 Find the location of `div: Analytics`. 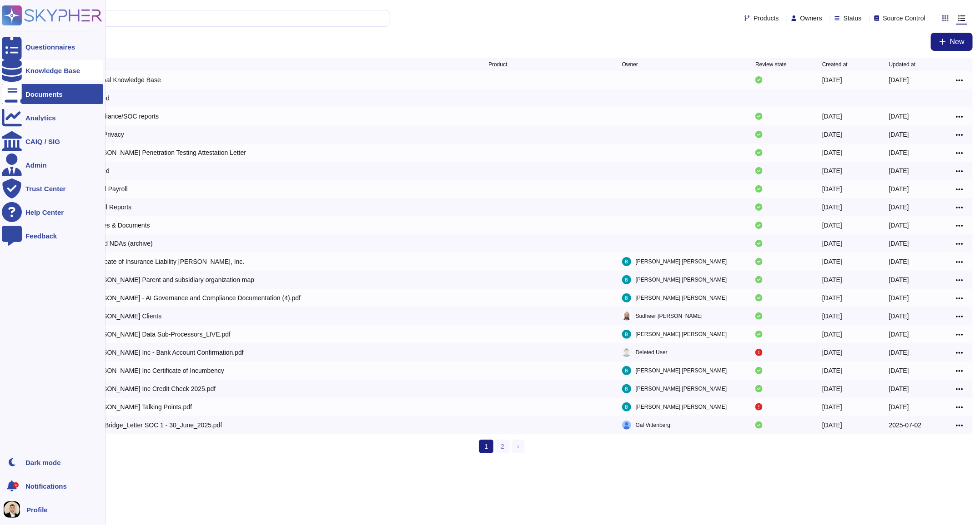

div: Analytics is located at coordinates (41, 118).